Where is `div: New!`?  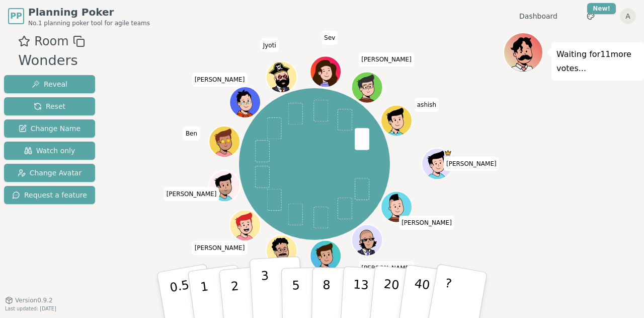
div: New! is located at coordinates (602, 9).